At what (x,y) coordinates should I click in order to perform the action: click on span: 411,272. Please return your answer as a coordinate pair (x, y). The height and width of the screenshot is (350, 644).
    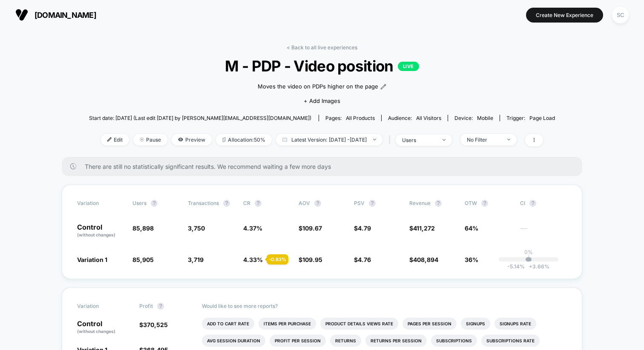
    Looking at the image, I should click on (423, 228).